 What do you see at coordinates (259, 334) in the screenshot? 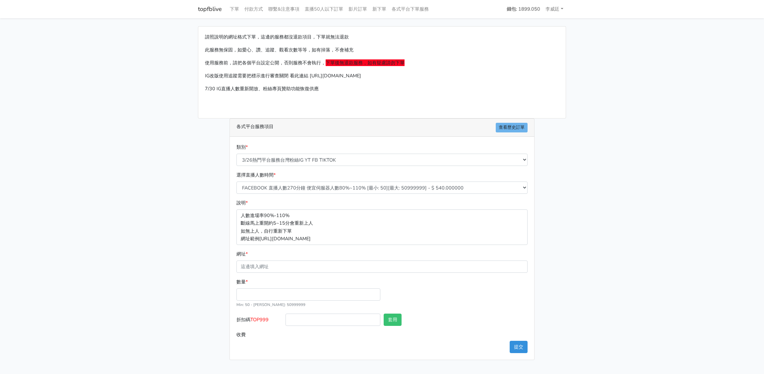
I see `label: 收費` at bounding box center [259, 334].